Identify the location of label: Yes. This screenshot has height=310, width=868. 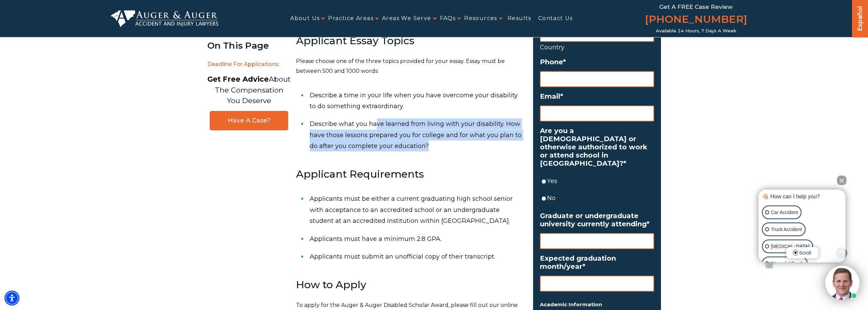
(601, 181).